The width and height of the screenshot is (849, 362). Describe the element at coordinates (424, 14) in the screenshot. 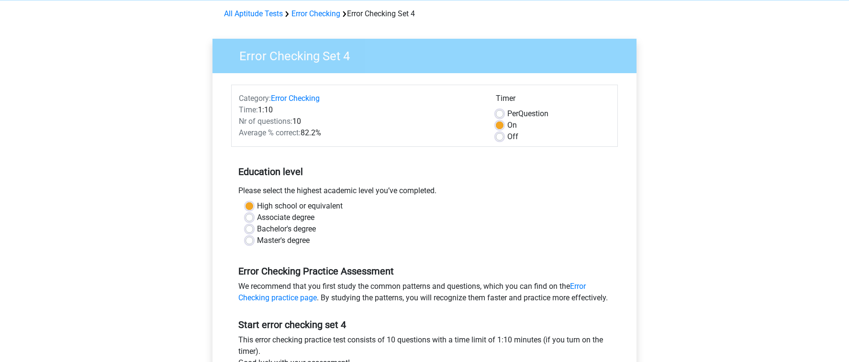

I see `div: Error Checking Set 4` at that location.